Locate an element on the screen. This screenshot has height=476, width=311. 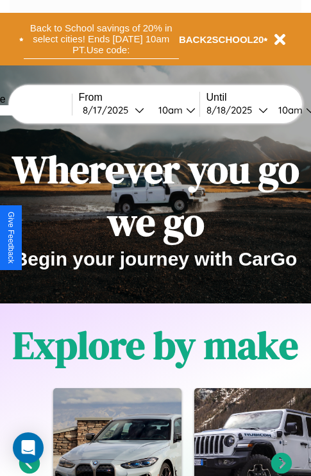
label: From is located at coordinates (139, 98).